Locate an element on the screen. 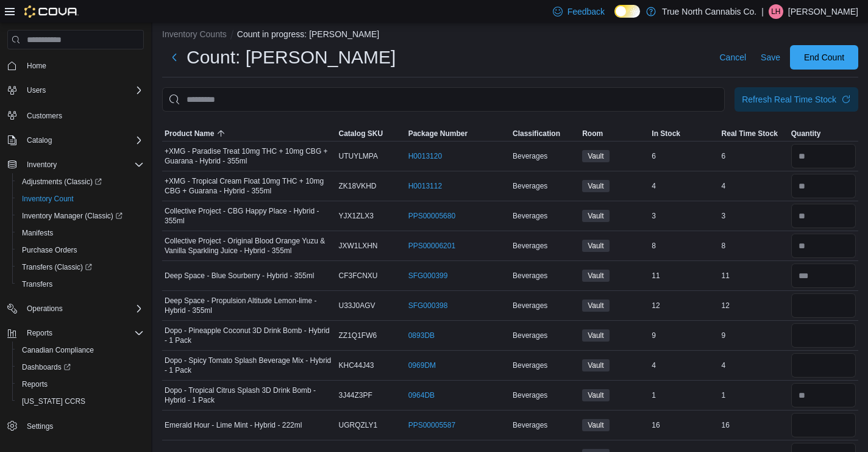  span: CF3FCNXU is located at coordinates (358, 276).